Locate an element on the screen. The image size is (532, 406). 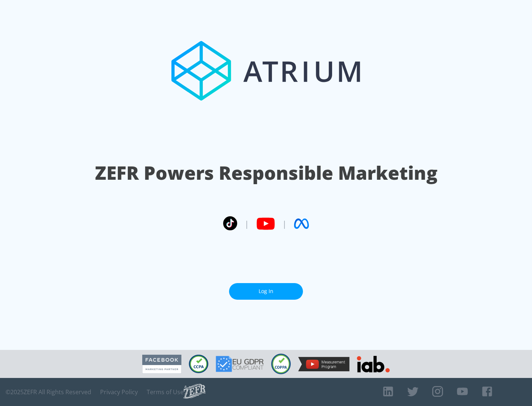
img: CCPA Compliant is located at coordinates (198, 364).